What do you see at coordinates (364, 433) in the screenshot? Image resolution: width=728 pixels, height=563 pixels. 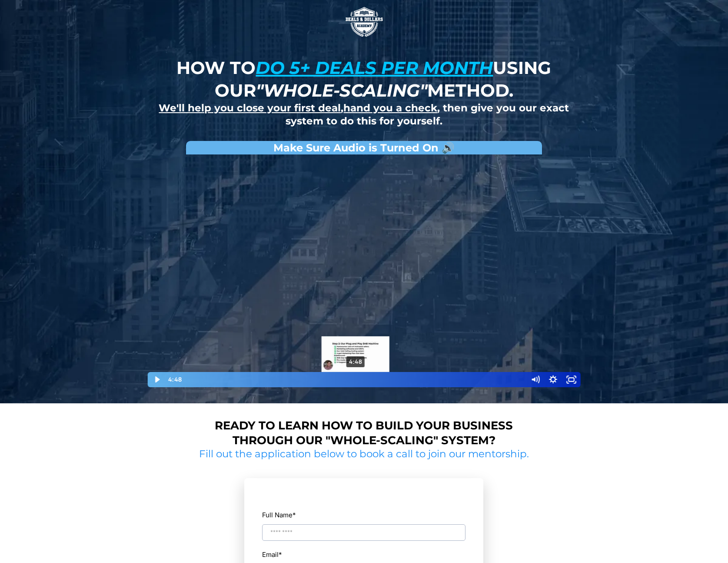 I see `strong: Ready to learn how to build your business through our "whole-scaling" system?` at bounding box center [364, 433].